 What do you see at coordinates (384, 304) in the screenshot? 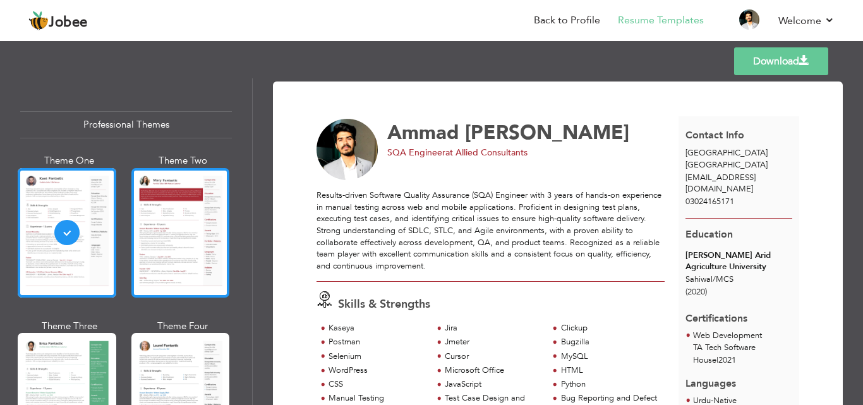
I see `span: Skills & Strengths` at bounding box center [384, 304].